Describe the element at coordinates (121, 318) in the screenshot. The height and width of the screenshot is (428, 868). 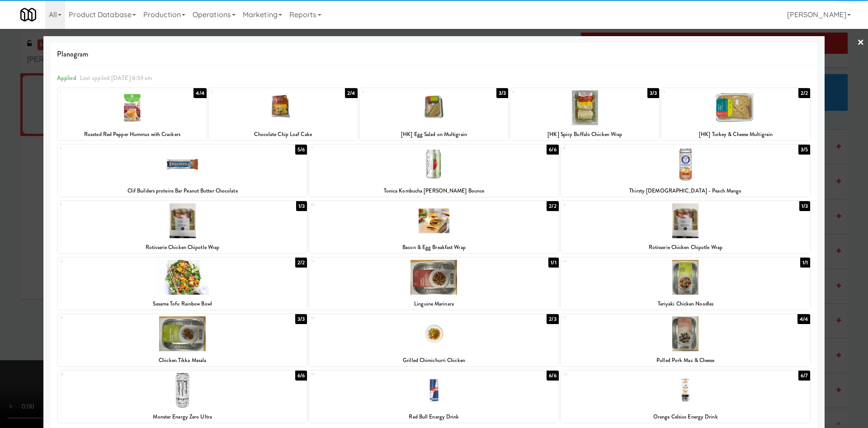
I see `div: 15` at that location.